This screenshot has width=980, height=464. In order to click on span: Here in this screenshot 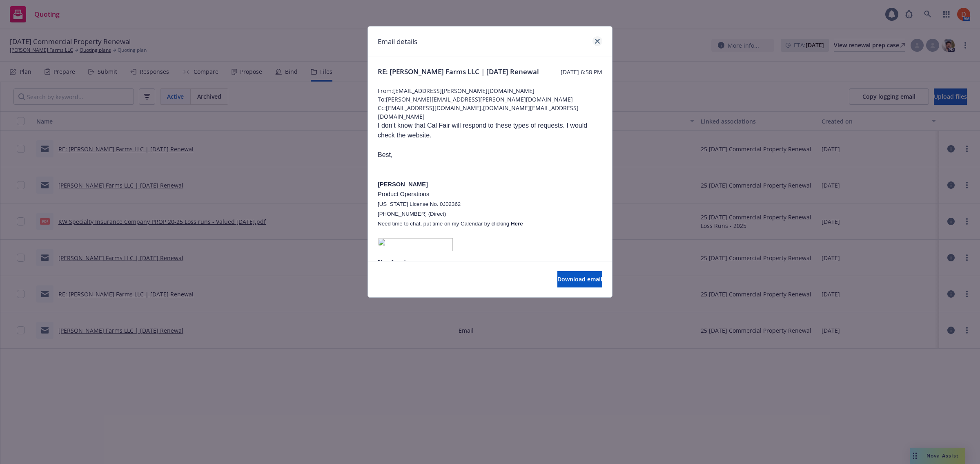, I will do `click(517, 224)`.